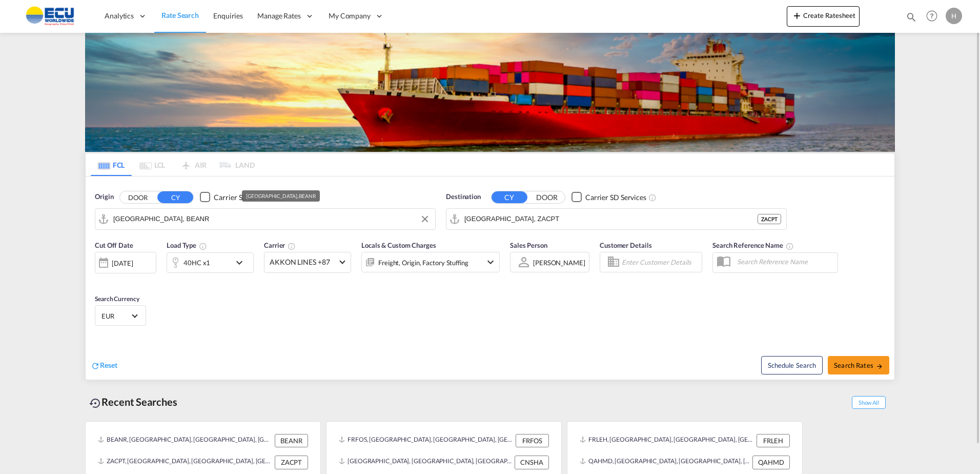 The width and height of the screenshot is (980, 474). I want to click on span: Sales Person, so click(528, 245).